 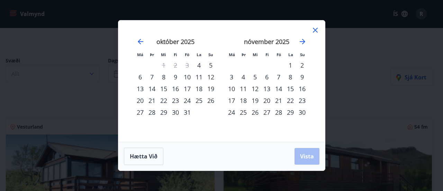 I want to click on td: Choose mánudagur, 3. nóvember 2025 as your check-in date. It’s available., so click(x=232, y=77).